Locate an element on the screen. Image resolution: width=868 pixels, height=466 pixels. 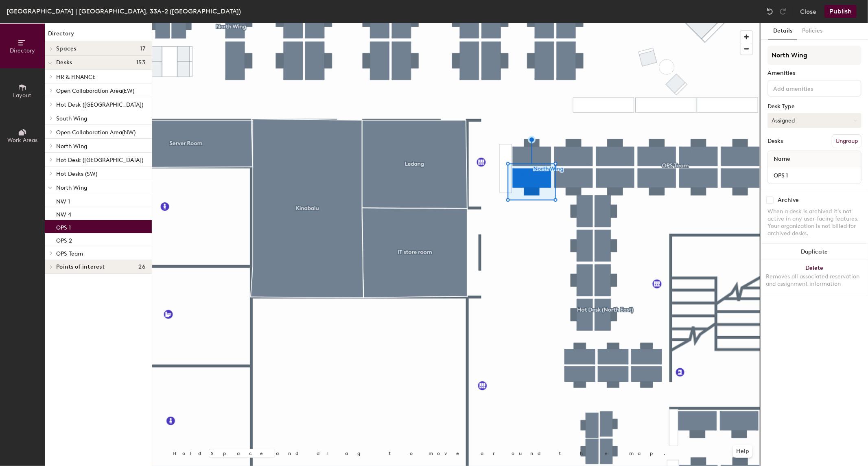
button: Close is located at coordinates (808, 11).